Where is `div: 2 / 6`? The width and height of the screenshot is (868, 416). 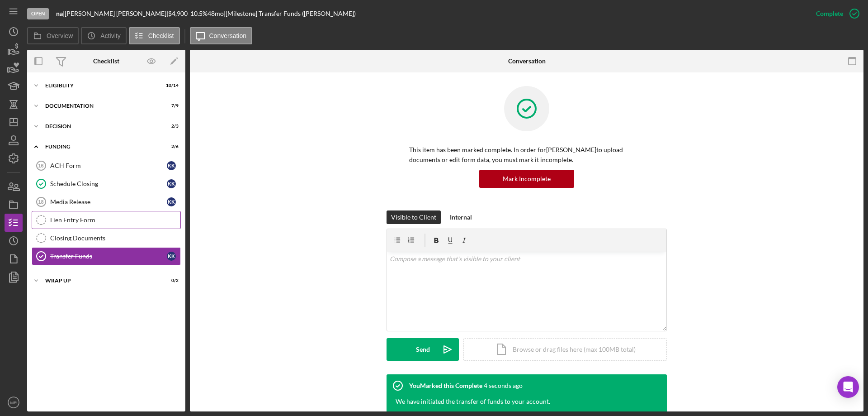
div: 2 / 6 is located at coordinates (171, 147).